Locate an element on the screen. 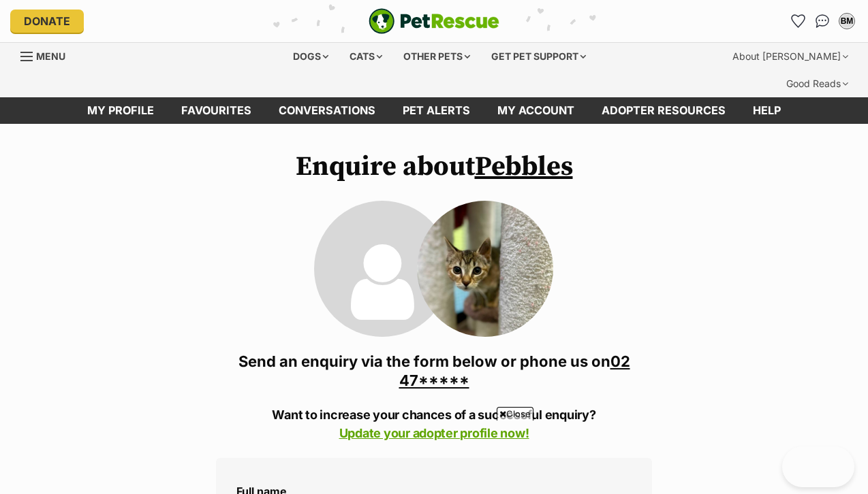 The image size is (868, 494). a: Conversations is located at coordinates (822, 21).